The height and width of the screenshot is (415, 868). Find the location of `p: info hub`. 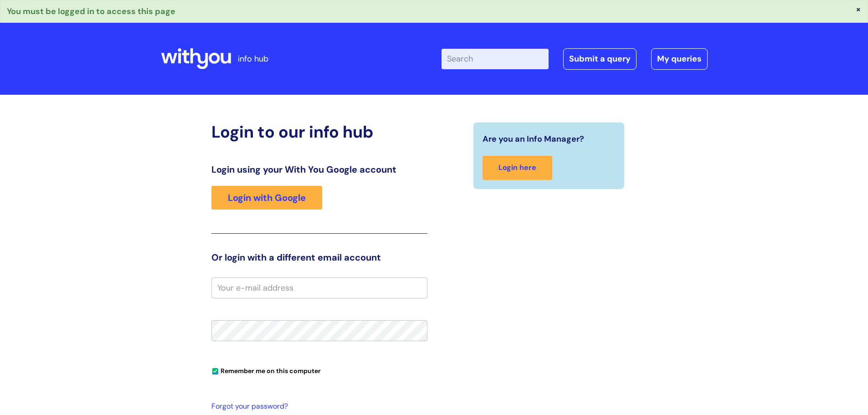

p: info hub is located at coordinates (253, 59).